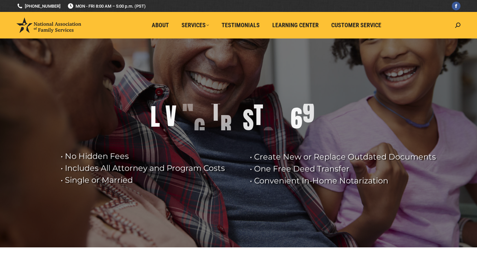 This screenshot has width=477, height=258. What do you see at coordinates (296, 25) in the screenshot?
I see `span: Learning Center` at bounding box center [296, 25].